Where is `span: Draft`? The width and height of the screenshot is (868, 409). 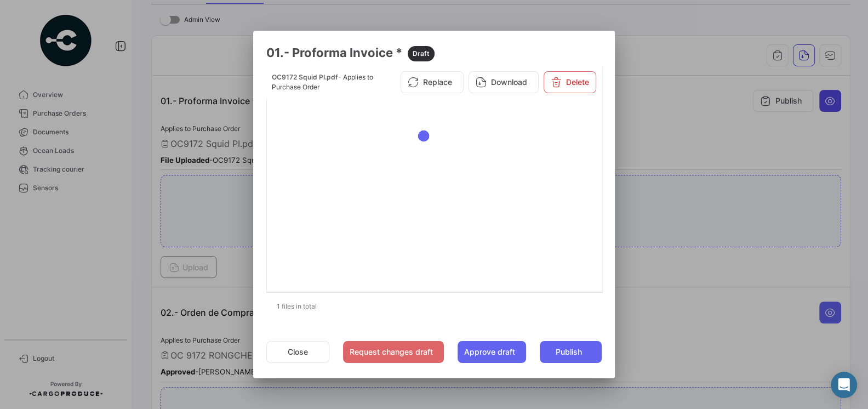 span: Draft is located at coordinates (421, 53).